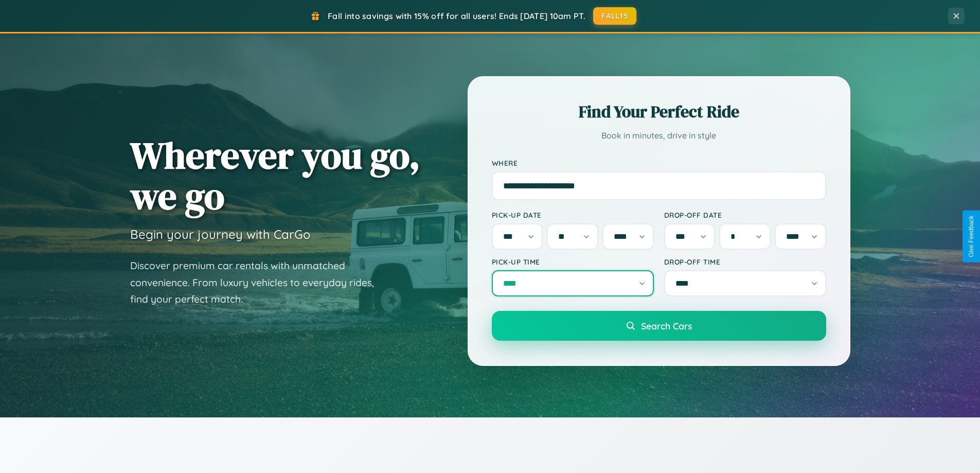 The image size is (980, 473). Describe the element at coordinates (659, 163) in the screenshot. I see `label: Where` at that location.